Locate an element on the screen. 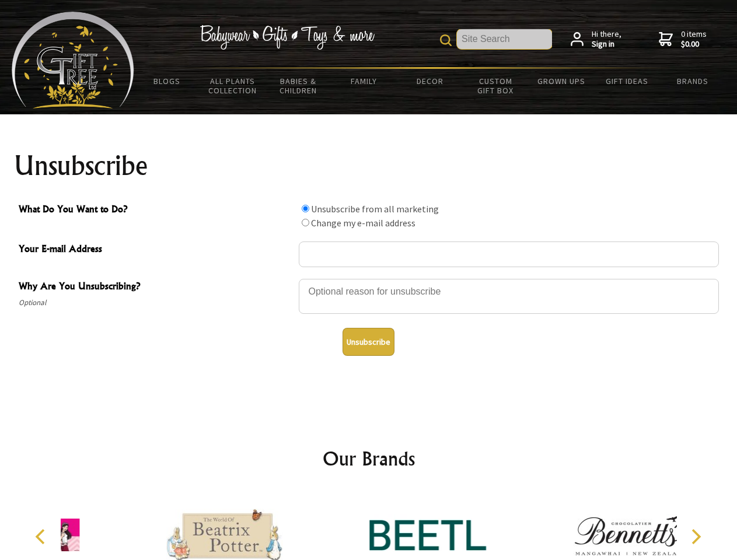 The height and width of the screenshot is (560, 737). strong: Sign in is located at coordinates (606, 44).